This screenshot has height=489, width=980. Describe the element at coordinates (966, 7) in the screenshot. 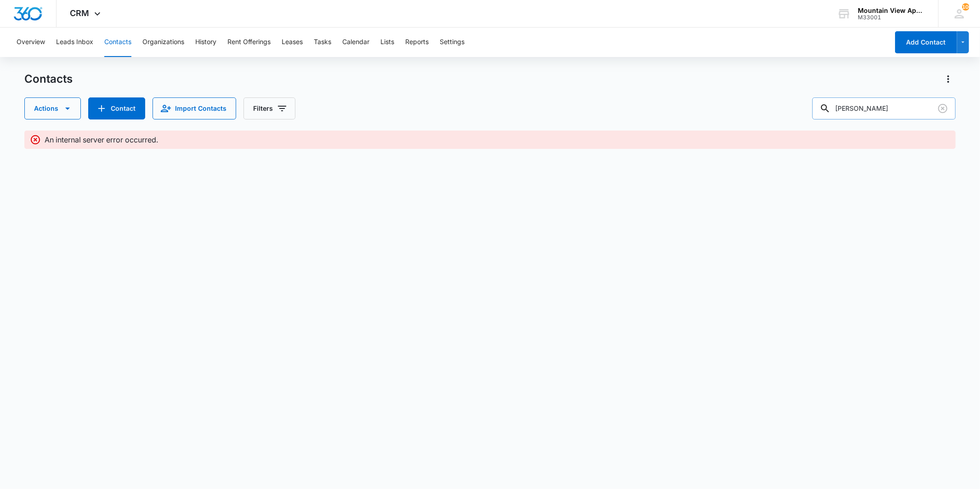

I see `div: notifications count` at that location.